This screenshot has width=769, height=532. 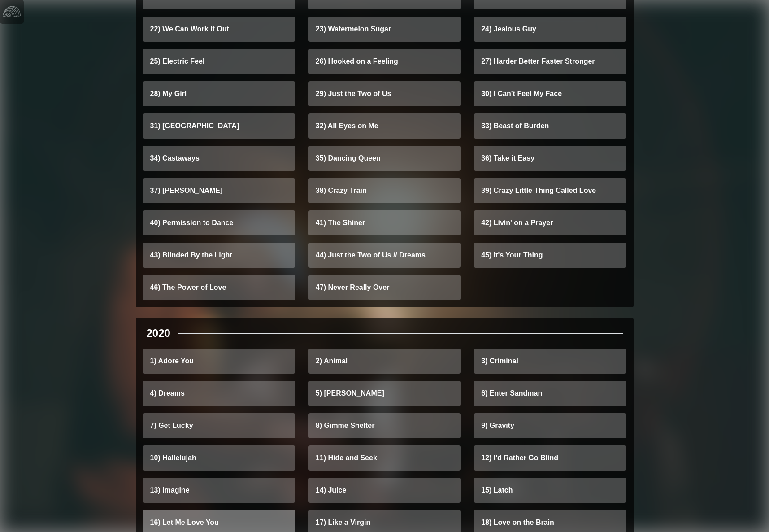 I want to click on div: 2020, so click(x=158, y=333).